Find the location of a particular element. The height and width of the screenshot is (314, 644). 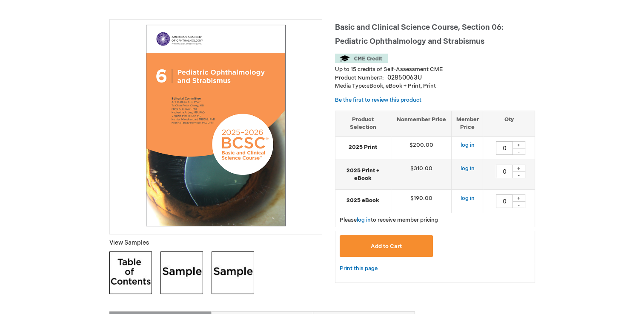

th: Qty is located at coordinates (509, 123).